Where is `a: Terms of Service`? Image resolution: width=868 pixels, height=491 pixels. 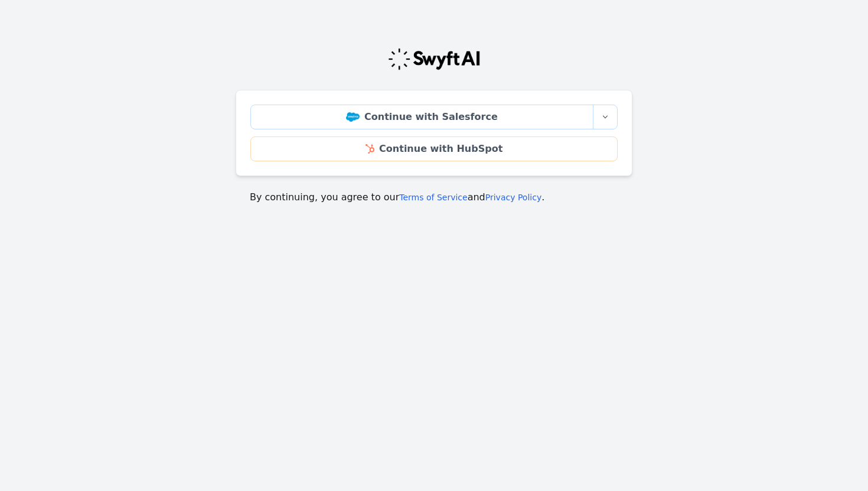
a: Terms of Service is located at coordinates (433, 197).